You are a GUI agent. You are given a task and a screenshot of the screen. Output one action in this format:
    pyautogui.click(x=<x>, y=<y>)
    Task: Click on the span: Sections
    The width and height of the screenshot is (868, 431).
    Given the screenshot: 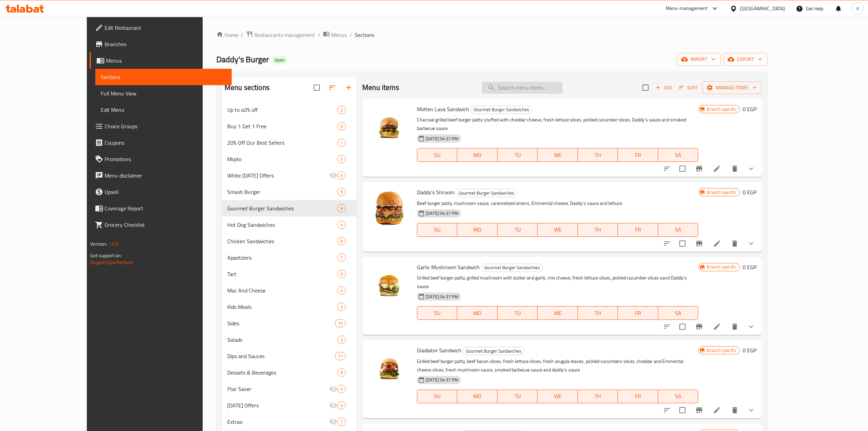 What is the action you would take?
    pyautogui.click(x=164, y=77)
    